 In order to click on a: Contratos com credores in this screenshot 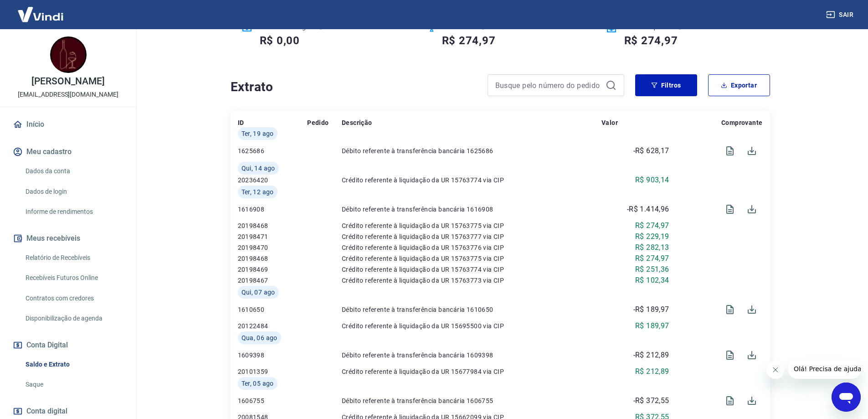, I will do `click(74, 298)`.